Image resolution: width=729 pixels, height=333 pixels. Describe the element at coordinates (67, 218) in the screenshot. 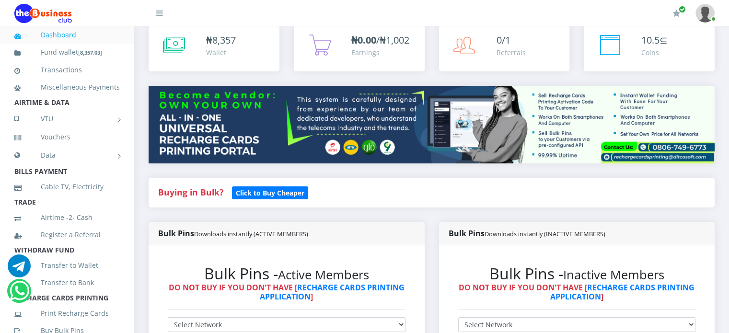

I see `a: Airtime -2- Cash` at that location.